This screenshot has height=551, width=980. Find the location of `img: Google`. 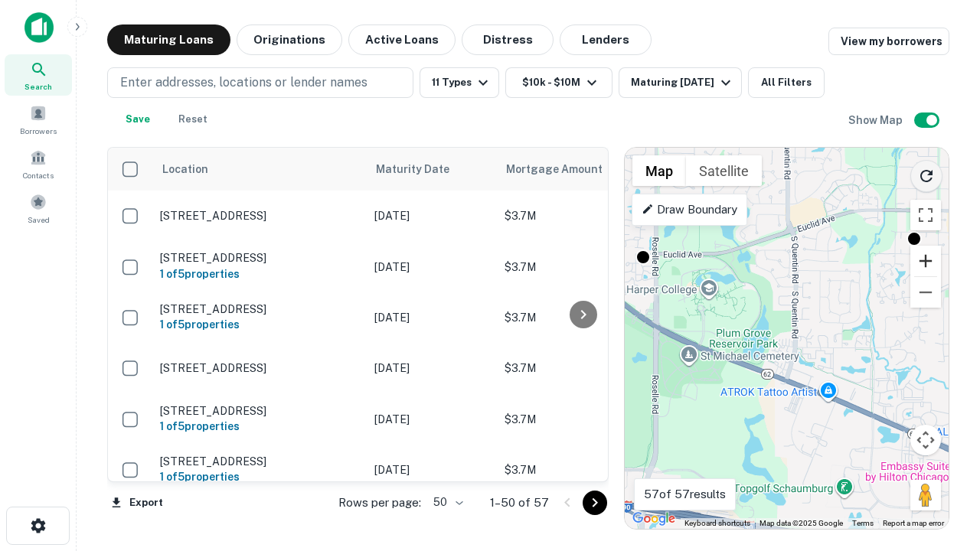

img: Google is located at coordinates (654, 519).